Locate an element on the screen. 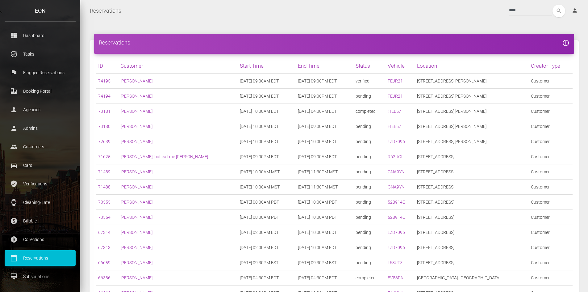 The height and width of the screenshot is (292, 588). td: completed is located at coordinates (369, 278).